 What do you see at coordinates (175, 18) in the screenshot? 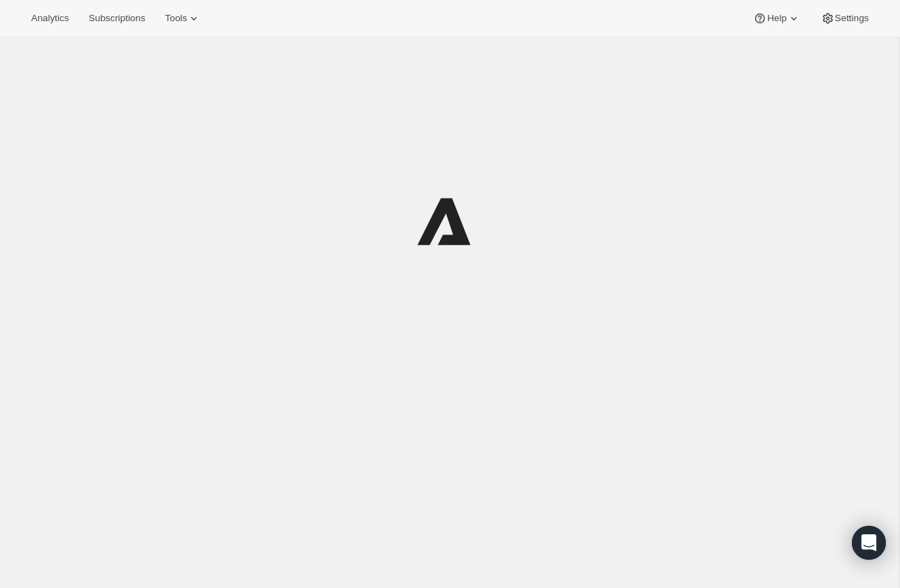
I see `span: Tools` at bounding box center [175, 18].